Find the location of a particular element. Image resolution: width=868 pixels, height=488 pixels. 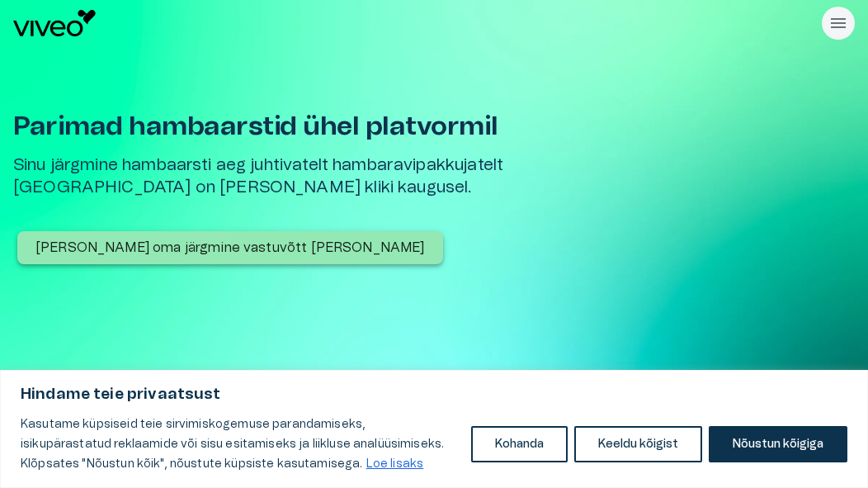

h1: Parimad hambaarstid ühel platvormil is located at coordinates (281, 126).